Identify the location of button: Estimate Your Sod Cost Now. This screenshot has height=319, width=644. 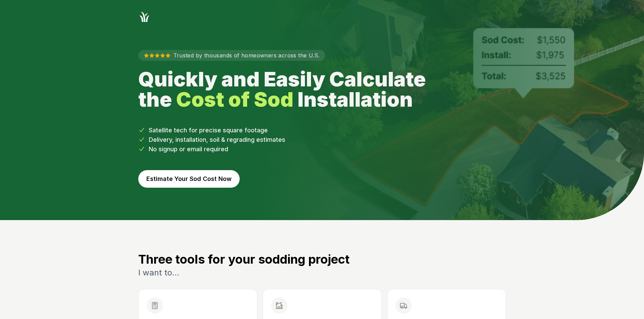
(189, 179).